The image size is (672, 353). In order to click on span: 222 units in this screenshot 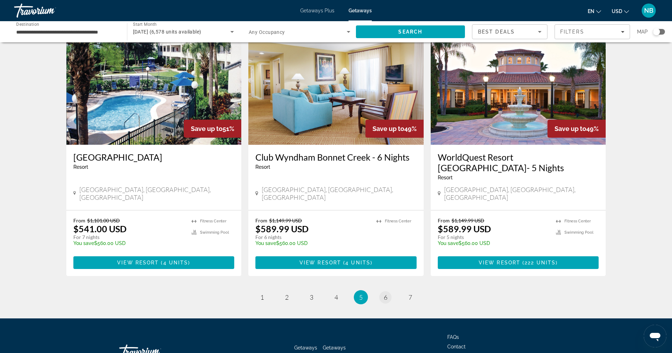, I will do `click(540, 262)`.